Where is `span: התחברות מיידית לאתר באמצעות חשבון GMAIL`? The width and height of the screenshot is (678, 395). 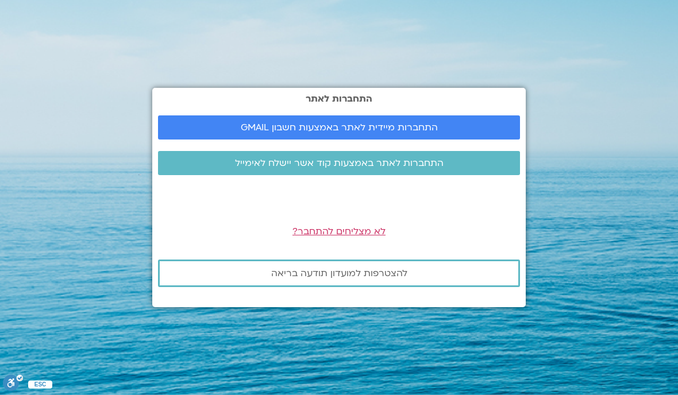
span: התחברות מיידית לאתר באמצעות חשבון GMAIL is located at coordinates (339, 128).